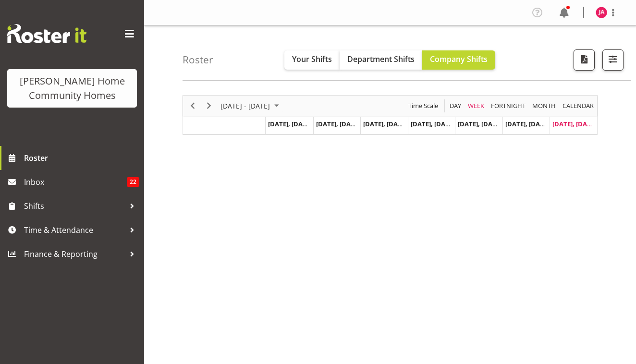 This screenshot has height=364, width=636. I want to click on span: Department Shifts, so click(381, 59).